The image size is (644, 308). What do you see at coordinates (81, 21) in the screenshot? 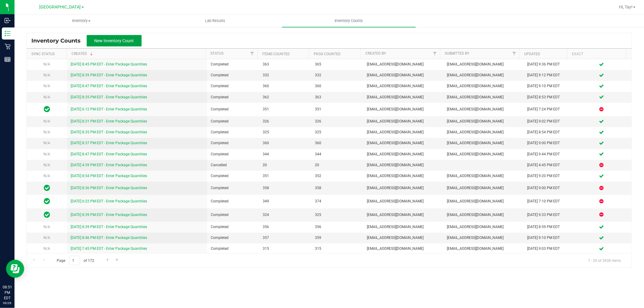
I see `a: Inventory` at bounding box center [81, 21].